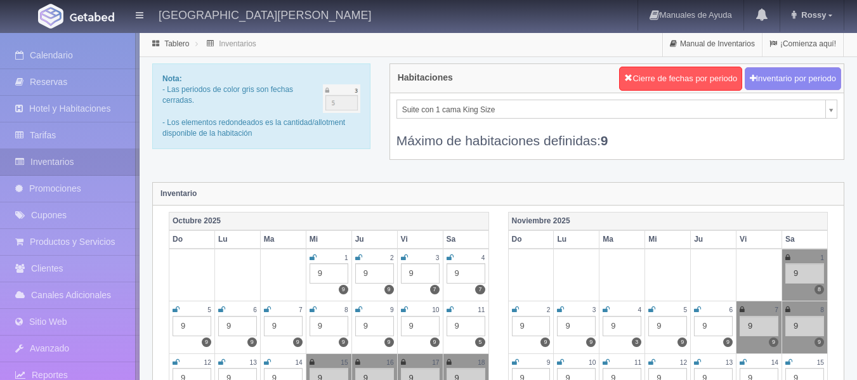 Image resolution: width=857 pixels, height=380 pixels. Describe the element at coordinates (480, 342) in the screenshot. I see `label: 5` at that location.